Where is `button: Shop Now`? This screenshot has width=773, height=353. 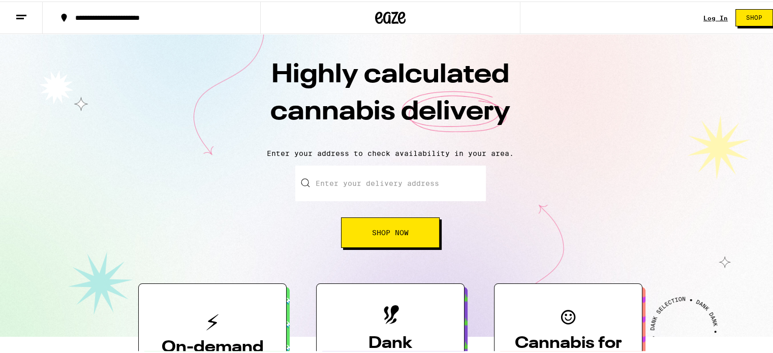
button: Shop Now is located at coordinates (390, 231).